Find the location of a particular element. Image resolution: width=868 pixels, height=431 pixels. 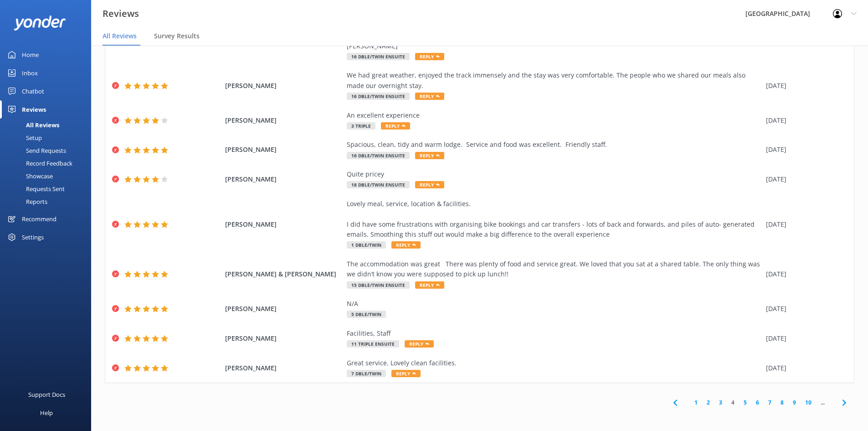

h3: Reviews is located at coordinates (121, 13).